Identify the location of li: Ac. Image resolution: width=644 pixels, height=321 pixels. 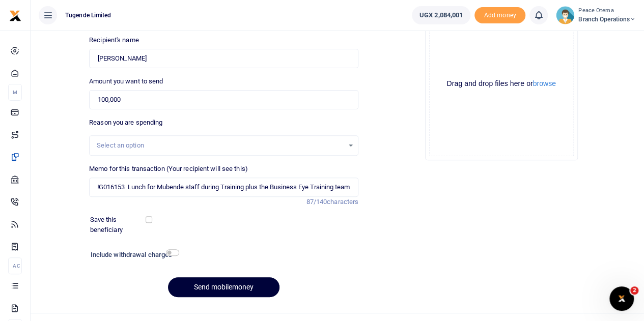
(15, 265).